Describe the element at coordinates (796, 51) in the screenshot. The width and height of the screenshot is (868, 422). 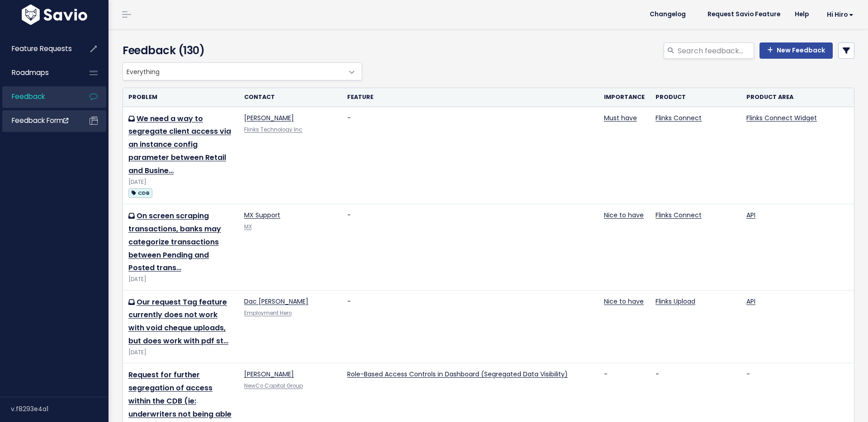
I see `a: New Feedback` at that location.